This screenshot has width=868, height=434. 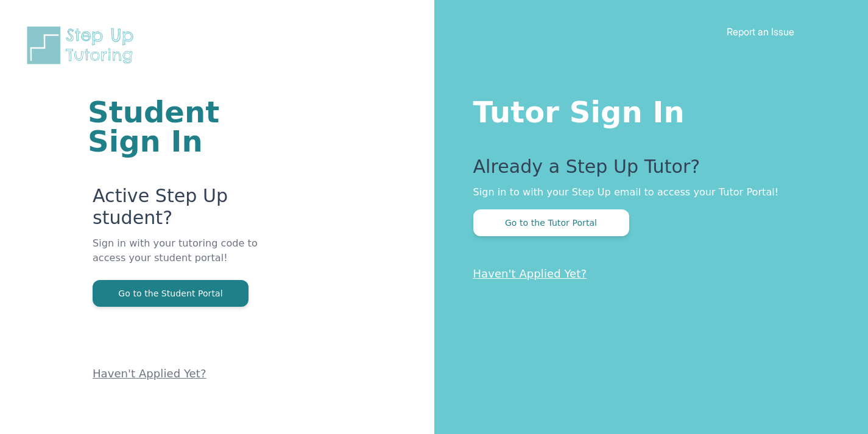 What do you see at coordinates (646, 192) in the screenshot?
I see `p: Sign in to with your Step Up email to access your Tutor Portal!` at bounding box center [646, 192].